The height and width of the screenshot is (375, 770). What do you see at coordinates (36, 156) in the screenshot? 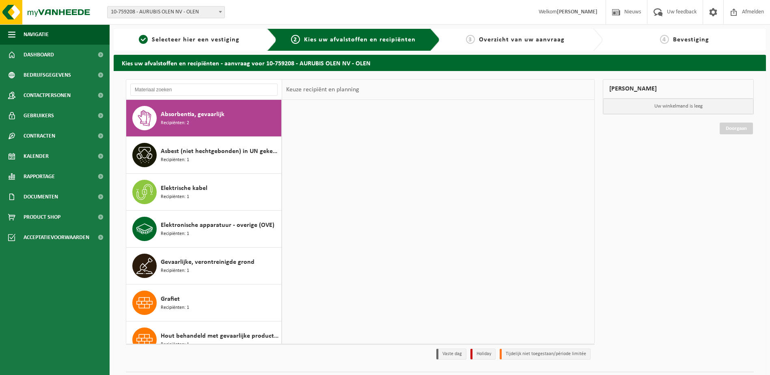
I see `span: Kalender` at bounding box center [36, 156].